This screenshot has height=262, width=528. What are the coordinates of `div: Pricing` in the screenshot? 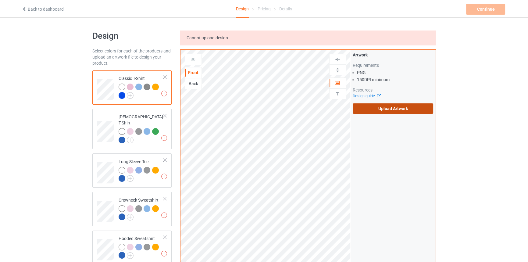 It's located at (264, 9).